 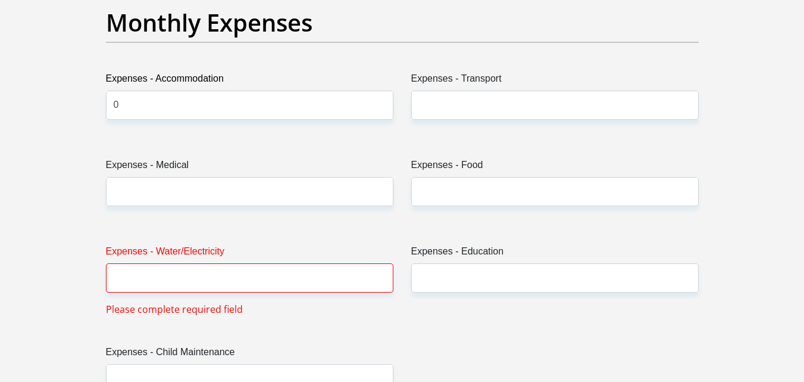 I want to click on label: Expenses - Food, so click(x=555, y=167).